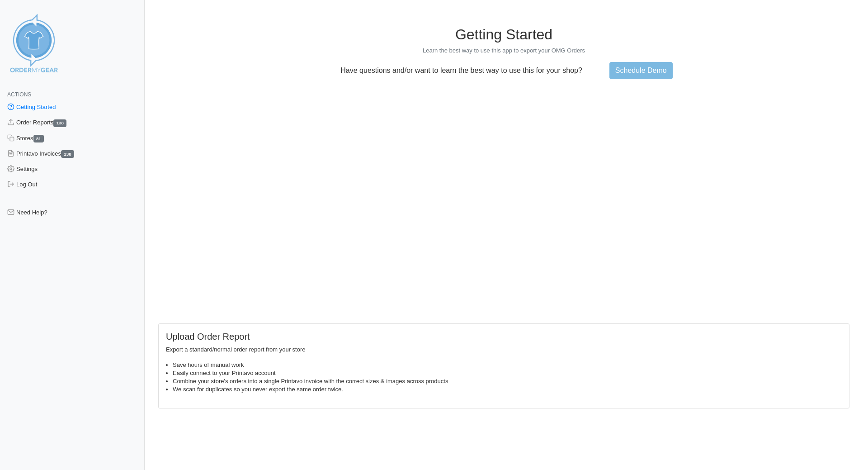 The width and height of the screenshot is (868, 470). What do you see at coordinates (504, 50) in the screenshot?
I see `p: Learn the best way to use this app to export your OMG Orders` at bounding box center [504, 50].